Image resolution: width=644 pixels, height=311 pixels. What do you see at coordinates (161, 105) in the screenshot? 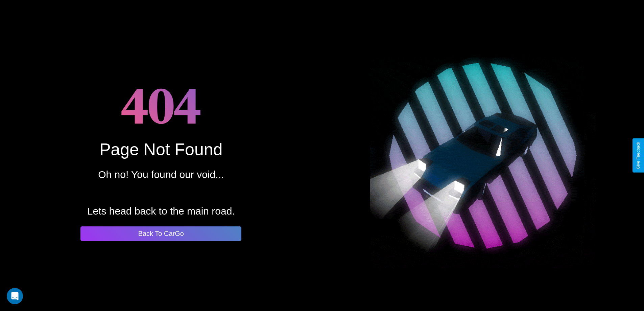
I see `h1: 404` at bounding box center [161, 105].